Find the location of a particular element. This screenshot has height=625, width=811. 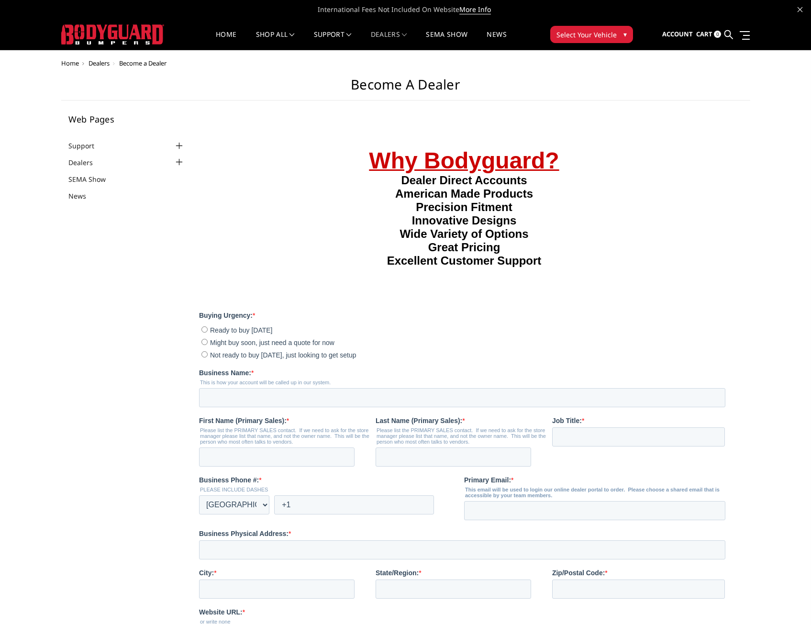

span: Dealers is located at coordinates (99, 63).